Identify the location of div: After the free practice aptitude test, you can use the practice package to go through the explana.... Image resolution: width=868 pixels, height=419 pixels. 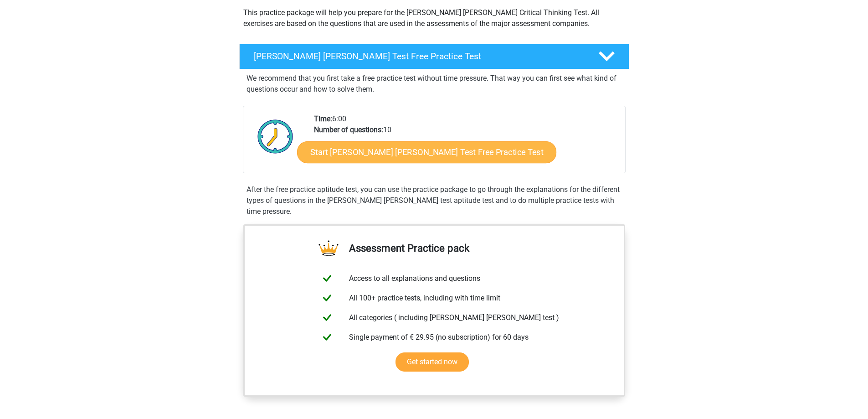
(434, 201).